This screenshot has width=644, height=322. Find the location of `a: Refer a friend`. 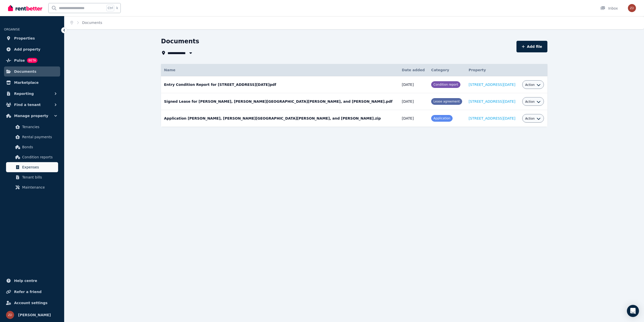

a: Refer a friend is located at coordinates (32, 292).